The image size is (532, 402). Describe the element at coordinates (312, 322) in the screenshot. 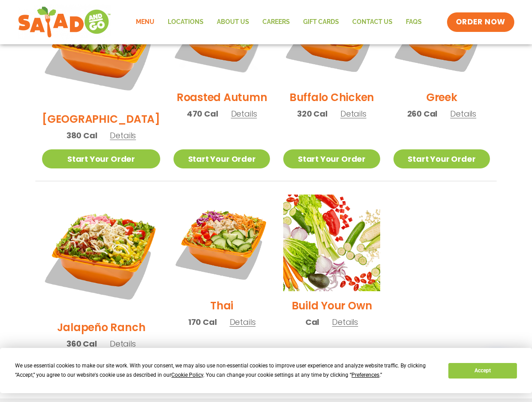

I see `span: Cal` at that location.